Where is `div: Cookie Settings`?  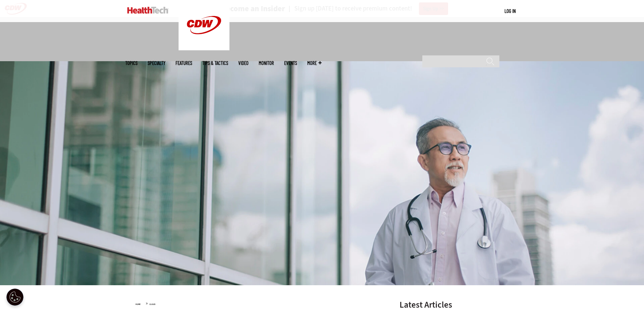
div: Cookie Settings is located at coordinates (15, 297).